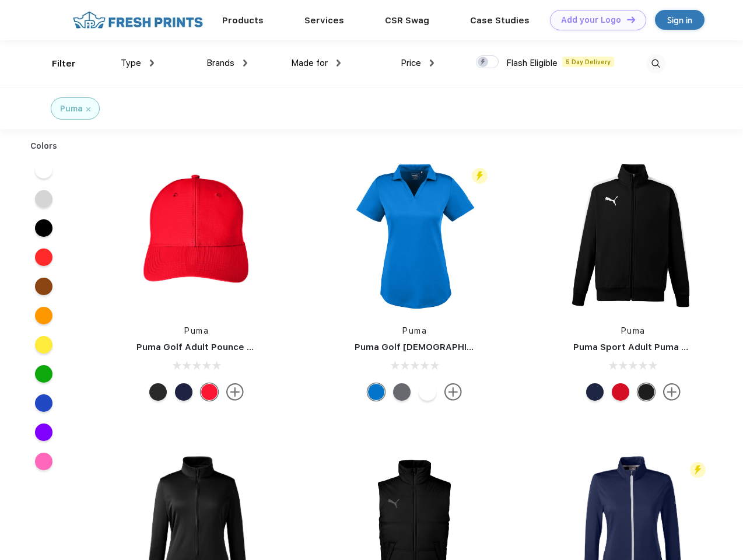 This screenshot has width=743, height=560. What do you see at coordinates (88, 109) in the screenshot?
I see `img: filter_cancel.svg` at bounding box center [88, 109].